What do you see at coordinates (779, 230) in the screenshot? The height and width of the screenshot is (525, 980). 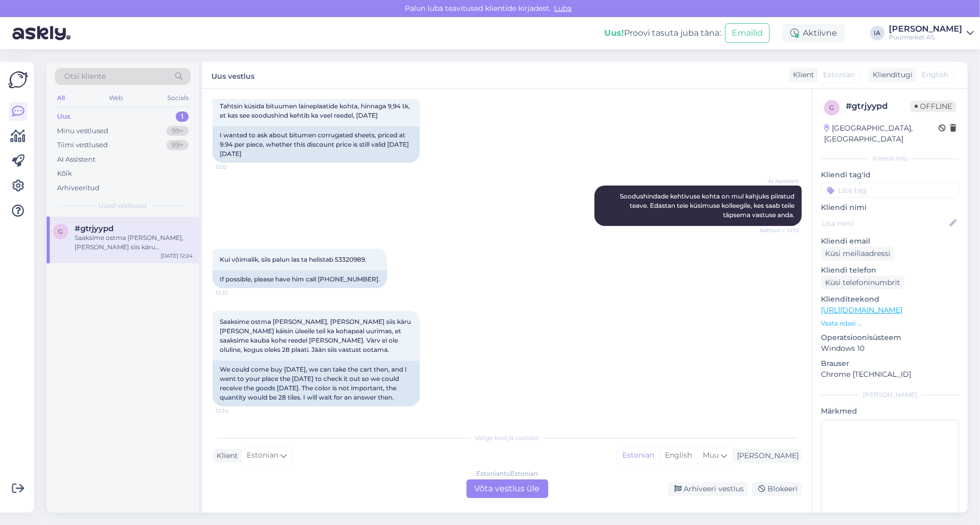 I see `span: Nähtud ✓ 12:13` at bounding box center [779, 230].